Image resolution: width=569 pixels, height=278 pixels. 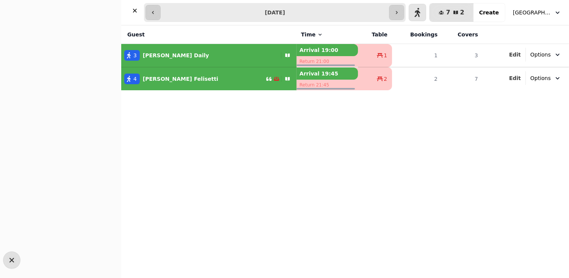 What do you see at coordinates (417, 35) in the screenshot?
I see `th: Bookings` at bounding box center [417, 35].